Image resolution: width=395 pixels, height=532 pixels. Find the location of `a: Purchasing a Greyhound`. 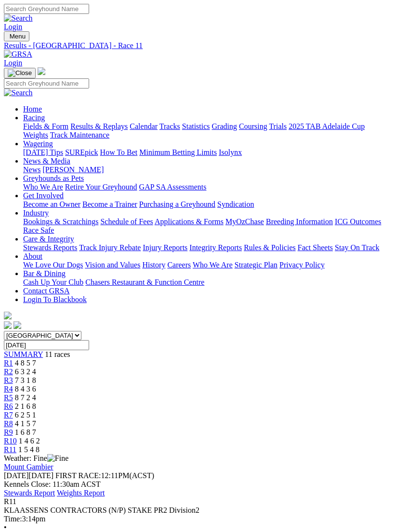

a: Purchasing a Greyhound is located at coordinates (177, 204).